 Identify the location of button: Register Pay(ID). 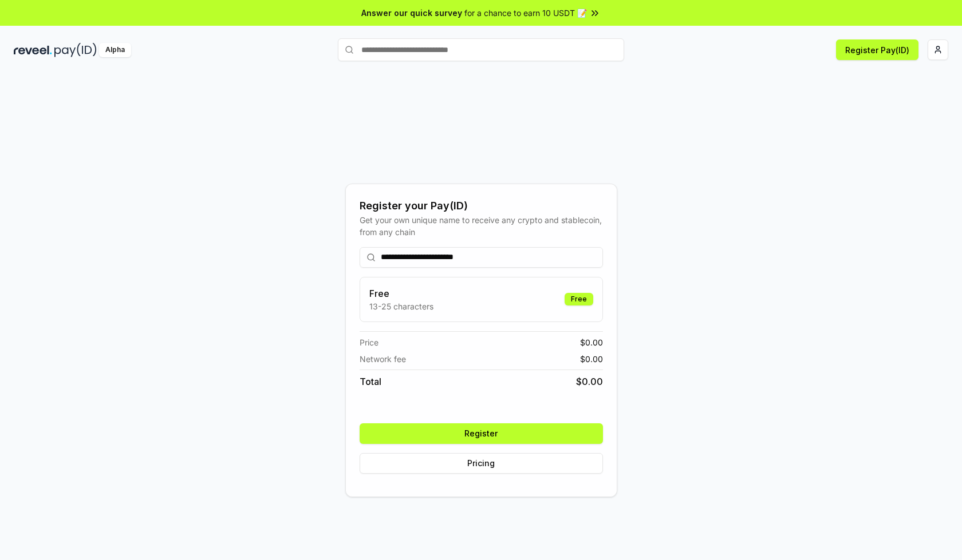
(877, 50).